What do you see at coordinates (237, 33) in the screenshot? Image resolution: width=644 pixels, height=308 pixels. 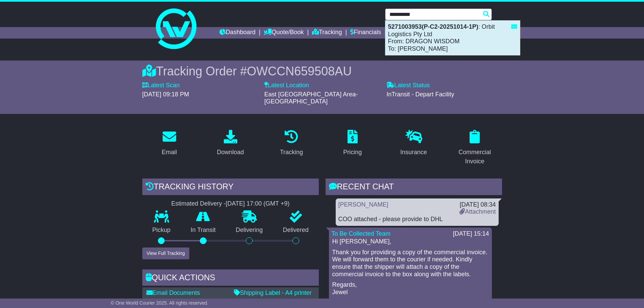 I see `a: Dashboard` at bounding box center [237, 33].